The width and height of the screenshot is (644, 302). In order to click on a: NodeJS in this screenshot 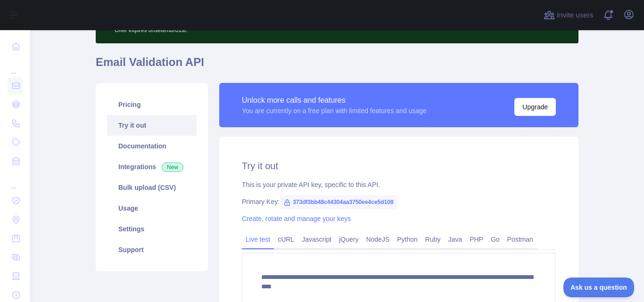, I will do `click(378, 239)`.